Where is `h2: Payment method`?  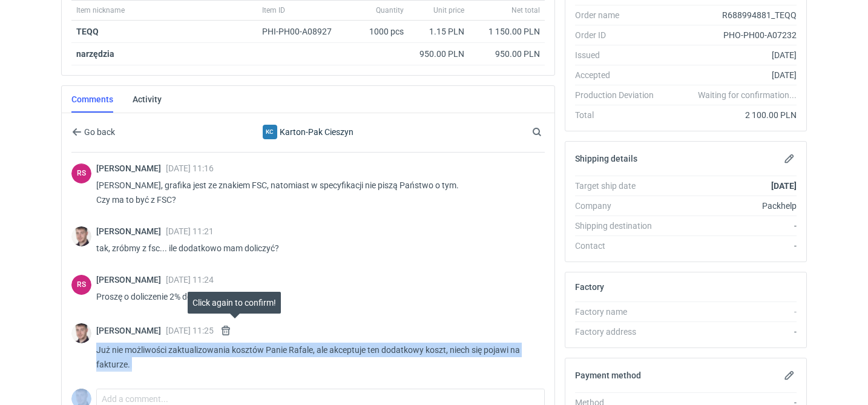 h2: Payment method is located at coordinates (608, 375).